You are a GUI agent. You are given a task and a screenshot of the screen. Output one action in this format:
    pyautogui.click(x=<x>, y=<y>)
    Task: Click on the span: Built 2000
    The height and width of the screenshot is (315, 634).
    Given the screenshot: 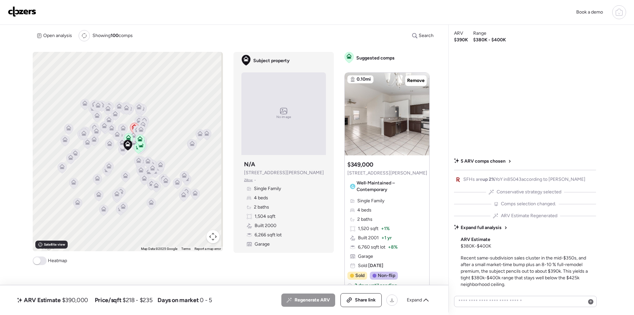 What is the action you would take?
    pyautogui.click(x=265, y=225)
    